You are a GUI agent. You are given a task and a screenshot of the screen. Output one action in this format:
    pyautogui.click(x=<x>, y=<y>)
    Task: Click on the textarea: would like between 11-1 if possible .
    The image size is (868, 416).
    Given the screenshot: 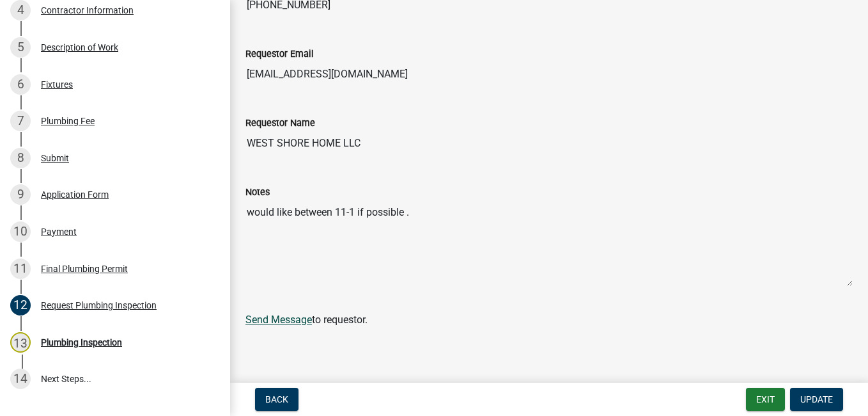 What is the action you would take?
    pyautogui.click(x=549, y=243)
    